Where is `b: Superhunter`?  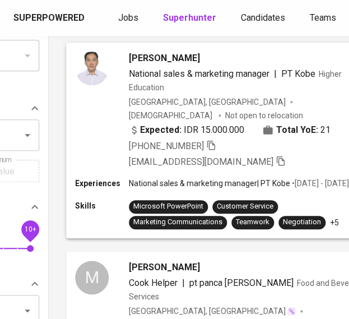 b: Superhunter is located at coordinates (189, 17).